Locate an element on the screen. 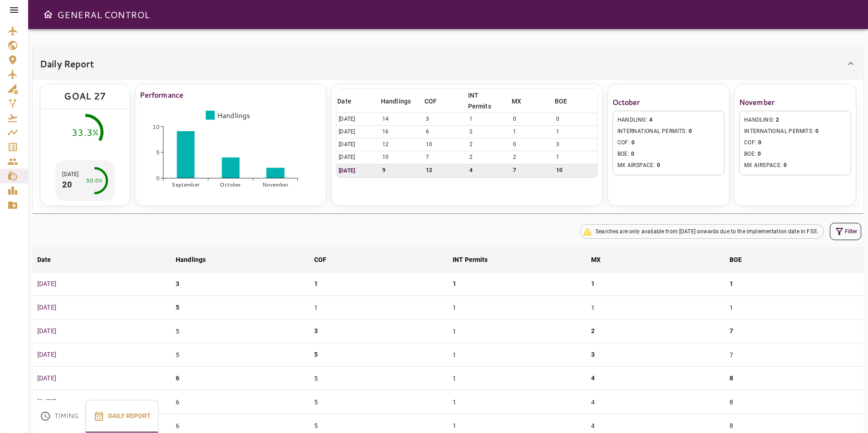 The image size is (868, 433). td: 9 is located at coordinates (402, 170).